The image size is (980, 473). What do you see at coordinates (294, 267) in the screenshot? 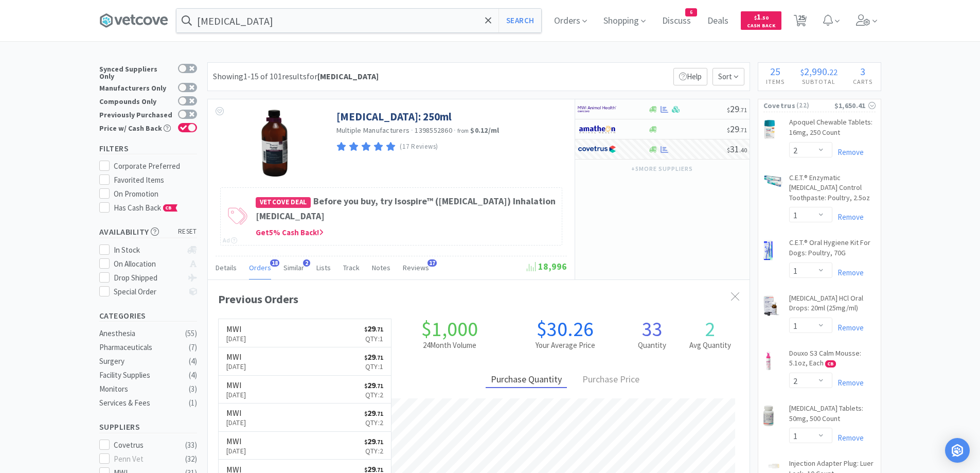
I see `span: Similar` at bounding box center [294, 267].